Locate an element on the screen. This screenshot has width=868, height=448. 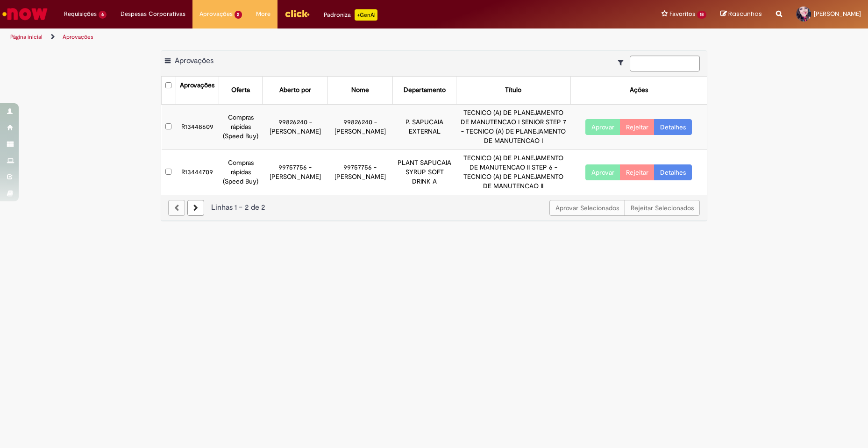
div: Título is located at coordinates (513, 90).